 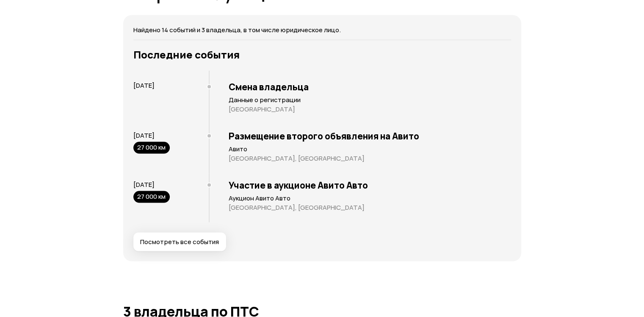 What do you see at coordinates (369, 100) in the screenshot?
I see `p: Данные о регистрации` at bounding box center [369, 100].